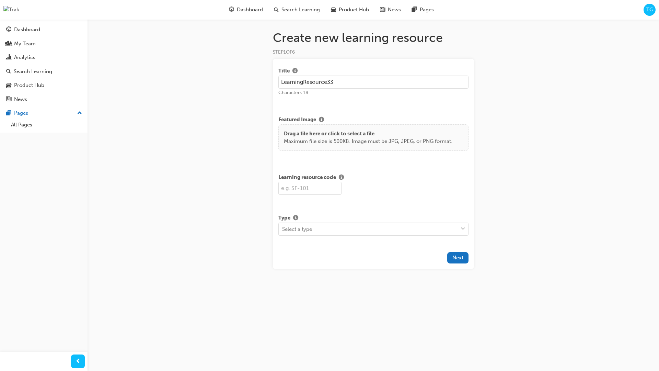 This screenshot has width=659, height=371. I want to click on div: Select a type, so click(297, 229).